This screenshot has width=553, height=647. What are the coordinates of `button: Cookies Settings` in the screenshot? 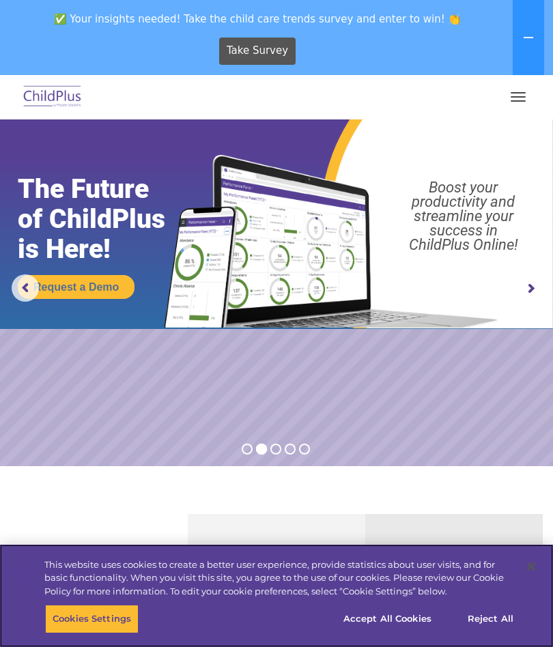 It's located at (91, 619).